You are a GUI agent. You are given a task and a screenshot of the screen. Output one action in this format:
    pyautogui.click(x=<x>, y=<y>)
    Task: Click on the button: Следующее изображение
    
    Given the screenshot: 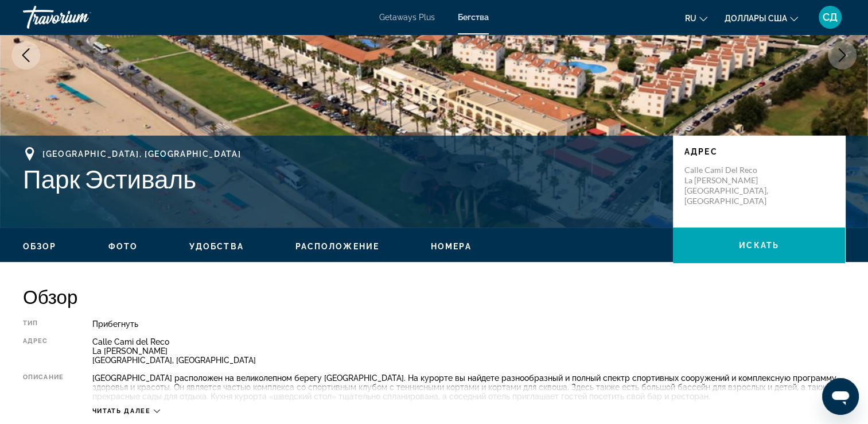 What is the action you would take?
    pyautogui.click(x=842, y=55)
    